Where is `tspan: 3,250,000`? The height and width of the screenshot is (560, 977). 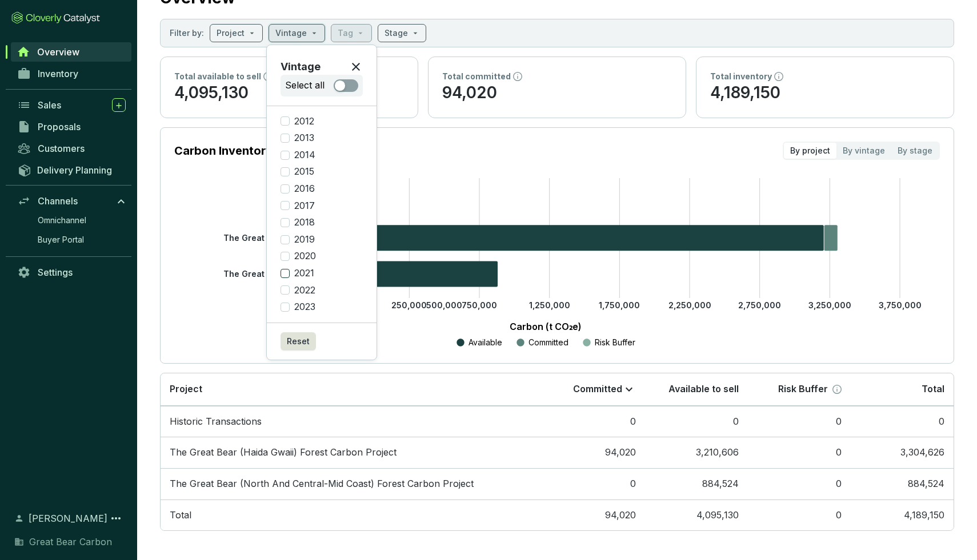 tspan: 3,250,000 is located at coordinates (829, 304).